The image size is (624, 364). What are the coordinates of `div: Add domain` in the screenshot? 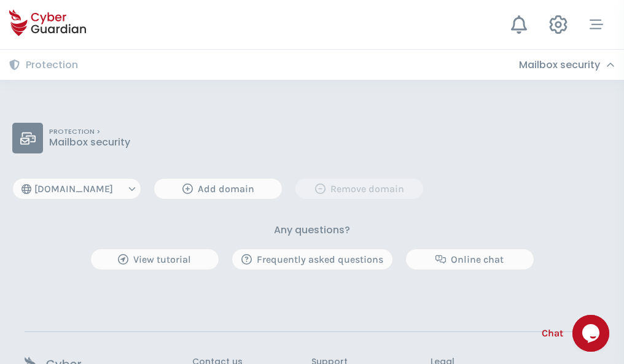 It's located at (218, 189).